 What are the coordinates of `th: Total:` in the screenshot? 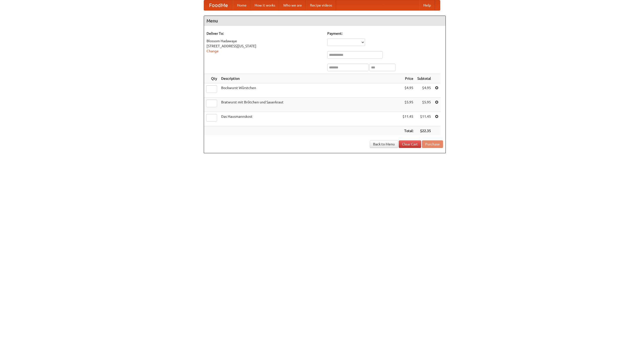 It's located at (408, 131).